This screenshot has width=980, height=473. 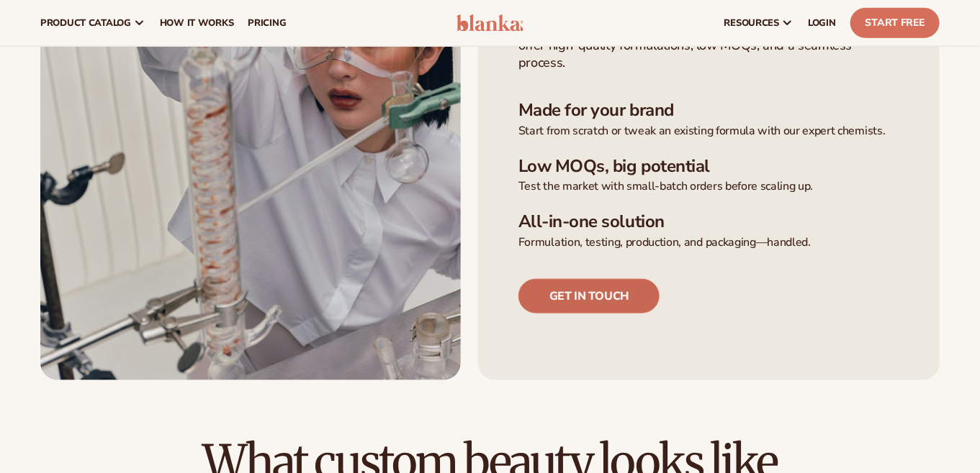 What do you see at coordinates (751, 23) in the screenshot?
I see `span: resources` at bounding box center [751, 23].